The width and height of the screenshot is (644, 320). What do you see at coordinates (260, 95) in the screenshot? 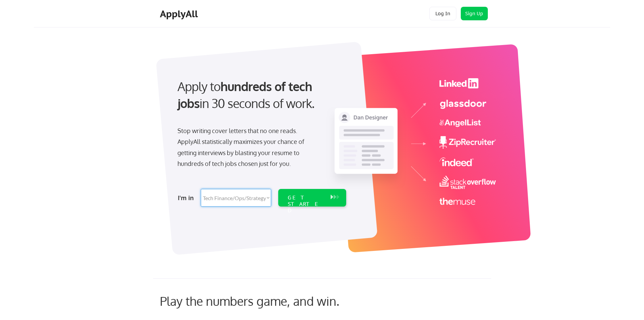
I see `div: Apply to in 30 seconds of work.` at bounding box center [260, 95].